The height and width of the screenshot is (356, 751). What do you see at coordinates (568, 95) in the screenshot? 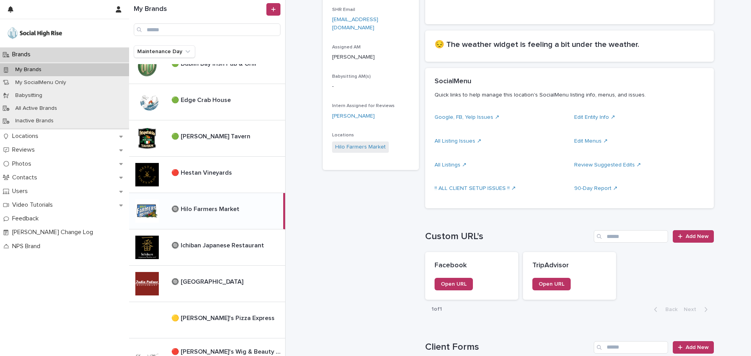
I see `p: Quick links to help manage this location's SocialMenu listing info, menus, and issues.` at bounding box center [568, 95].